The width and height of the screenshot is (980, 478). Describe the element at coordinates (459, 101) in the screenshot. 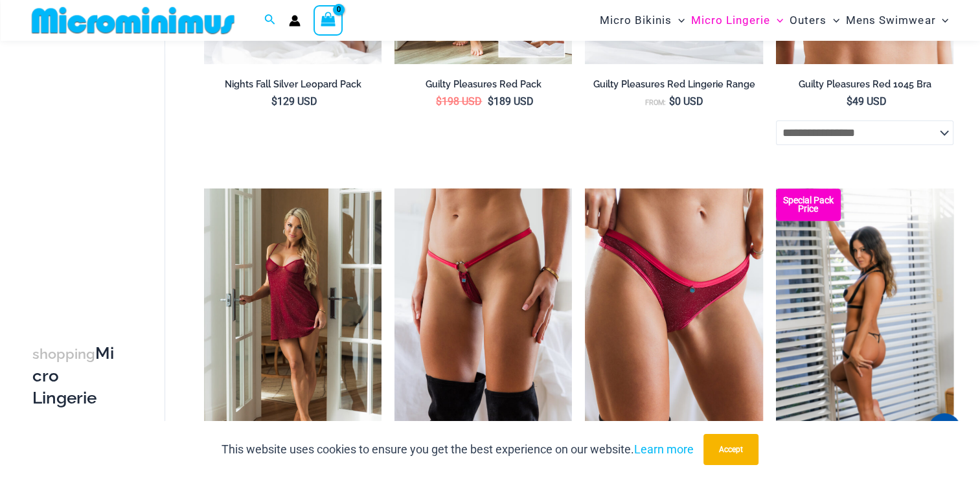

I see `bdi: 198 USD` at that location.